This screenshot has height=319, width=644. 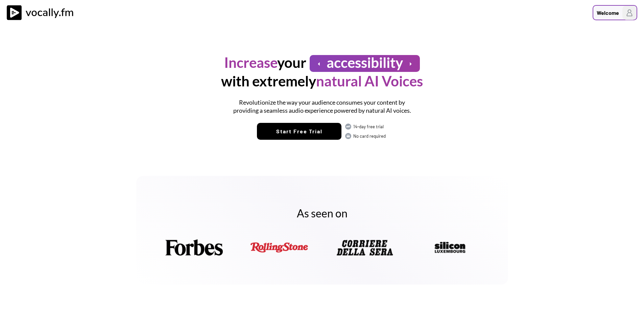 What do you see at coordinates (348, 127) in the screenshot?
I see `img: FREE.svg` at bounding box center [348, 127].